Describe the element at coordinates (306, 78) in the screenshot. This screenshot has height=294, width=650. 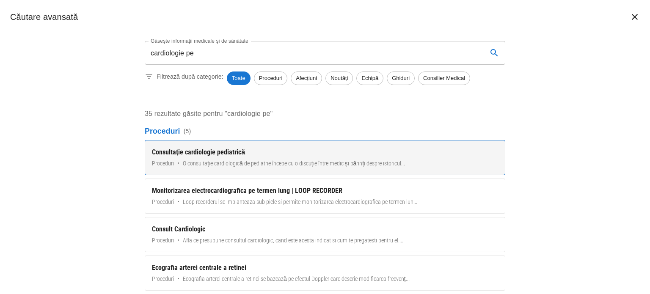
I see `div: Afecțiuni` at that location.